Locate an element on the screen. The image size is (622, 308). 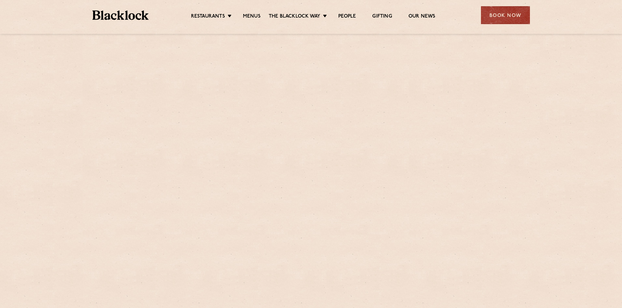
div: Book Now is located at coordinates (505, 15).